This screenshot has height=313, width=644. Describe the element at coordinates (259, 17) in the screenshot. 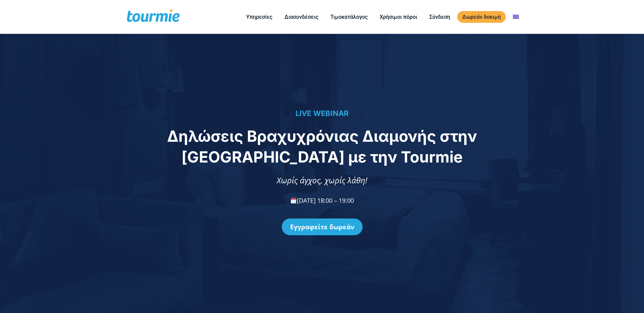

I see `a: Υπηρεσίες` at that location.